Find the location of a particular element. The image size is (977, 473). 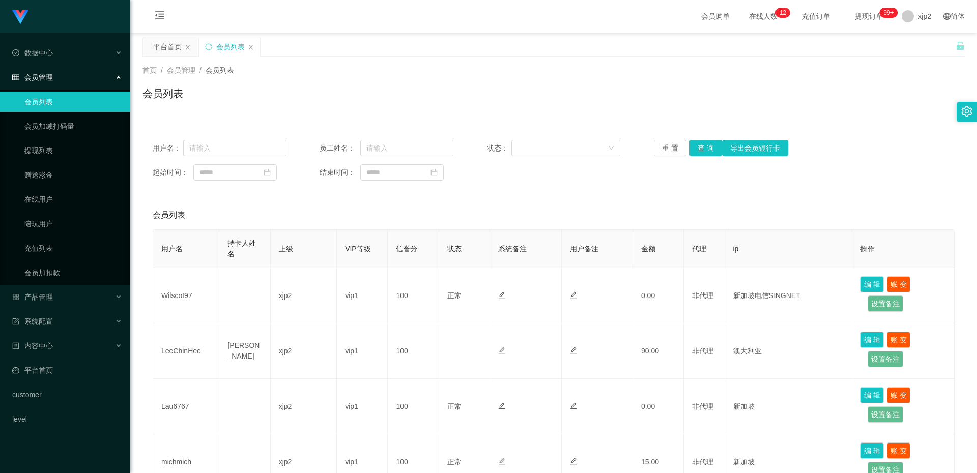

td: 90.00 is located at coordinates (658, 351).